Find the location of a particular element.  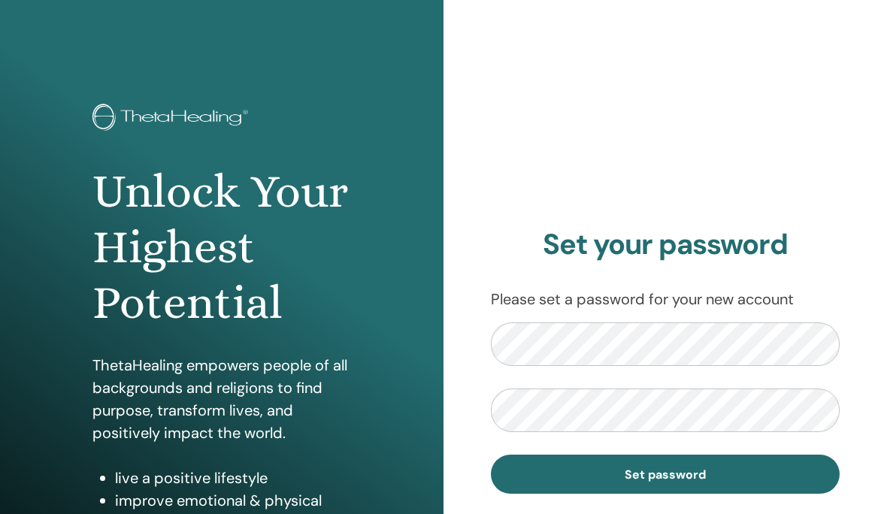

li: live a positive lifestyle is located at coordinates (232, 478).